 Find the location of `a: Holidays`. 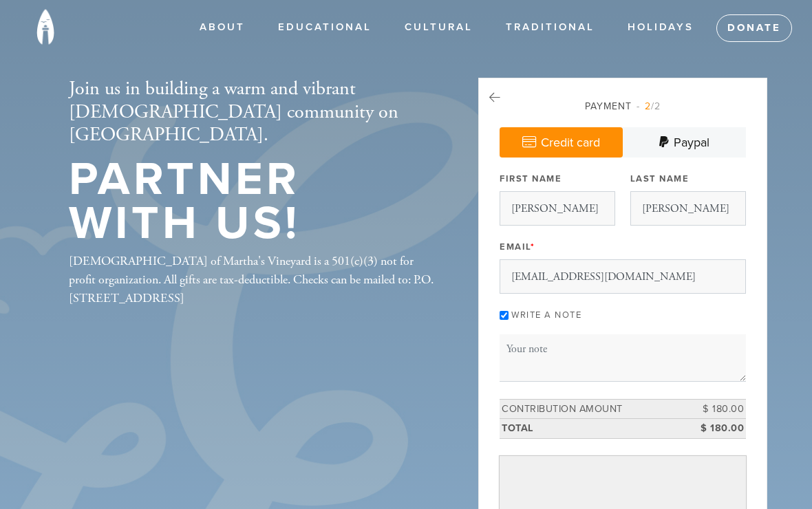

a: Holidays is located at coordinates (661, 28).